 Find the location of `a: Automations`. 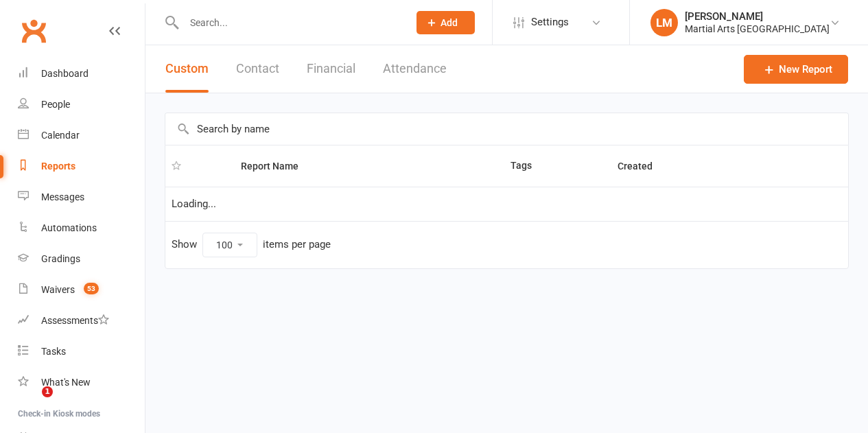

a: Automations is located at coordinates (81, 227).